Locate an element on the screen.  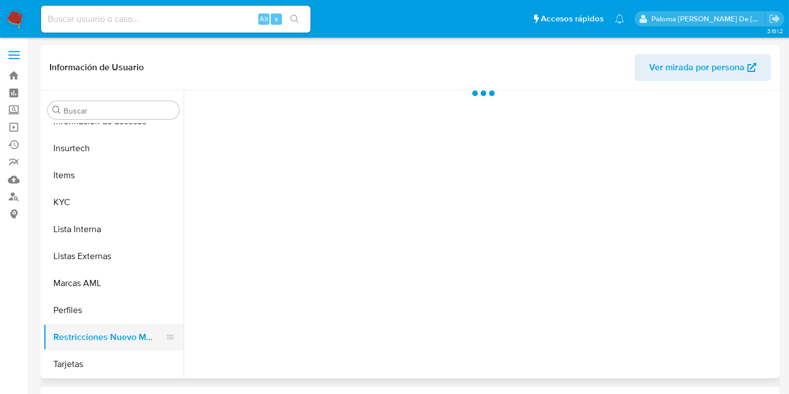
a: Salir is located at coordinates (774, 19).